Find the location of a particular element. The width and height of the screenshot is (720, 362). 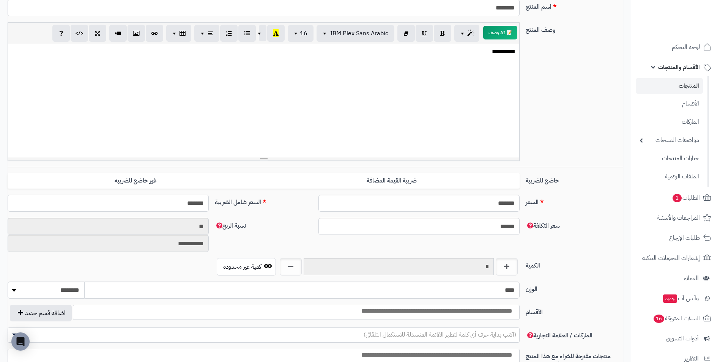

span: الأقسام والمنتجات is located at coordinates (679, 67).